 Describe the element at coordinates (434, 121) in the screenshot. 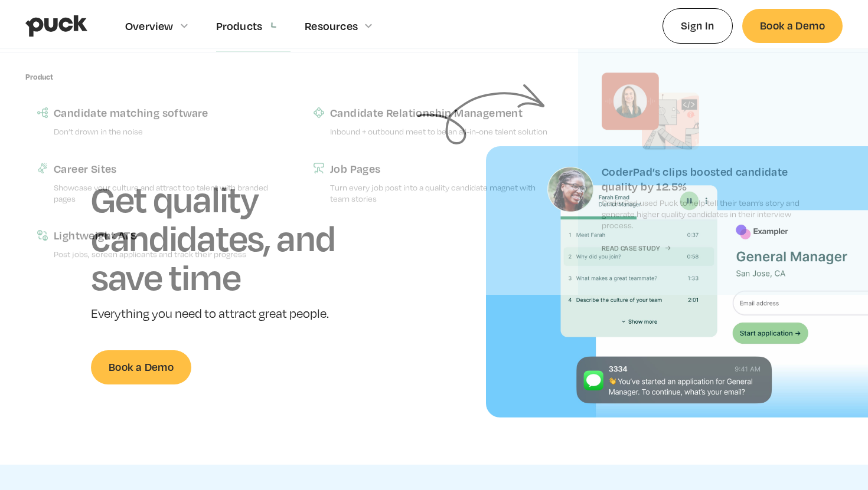

I see `a: Candidate Relationship ManagementInbound + outbound meet to be an all-in-one talent solution` at that location.